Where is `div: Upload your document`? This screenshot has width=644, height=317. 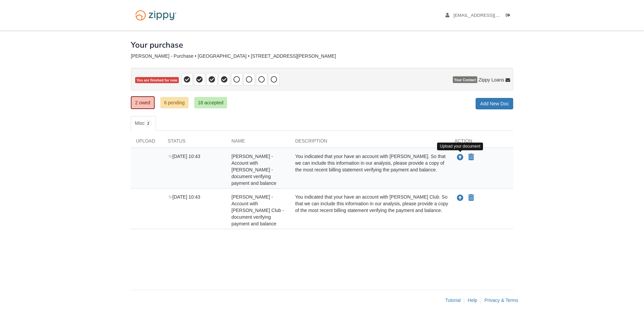
div: Upload your document is located at coordinates (460, 146).